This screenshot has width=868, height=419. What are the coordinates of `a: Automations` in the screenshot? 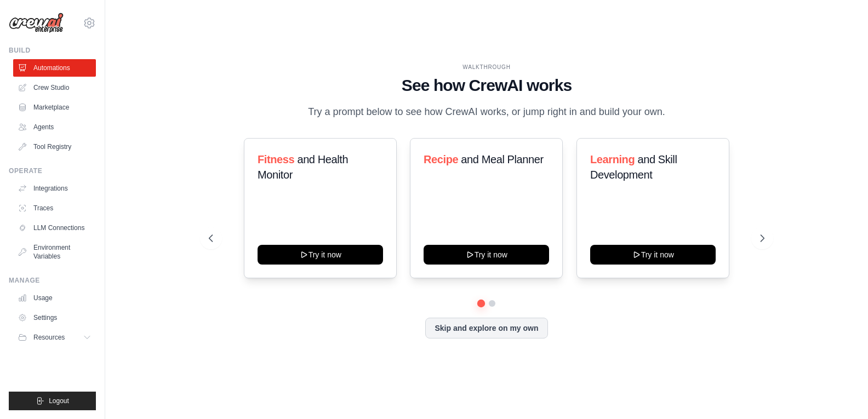 It's located at (54, 67).